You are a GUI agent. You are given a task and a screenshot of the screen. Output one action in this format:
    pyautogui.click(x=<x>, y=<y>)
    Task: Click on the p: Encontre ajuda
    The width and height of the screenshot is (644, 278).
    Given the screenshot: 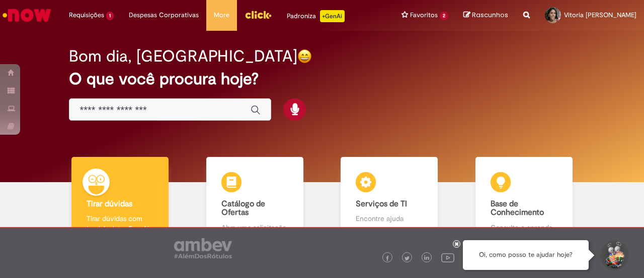 What is the action you would take?
    pyautogui.click(x=389, y=218)
    